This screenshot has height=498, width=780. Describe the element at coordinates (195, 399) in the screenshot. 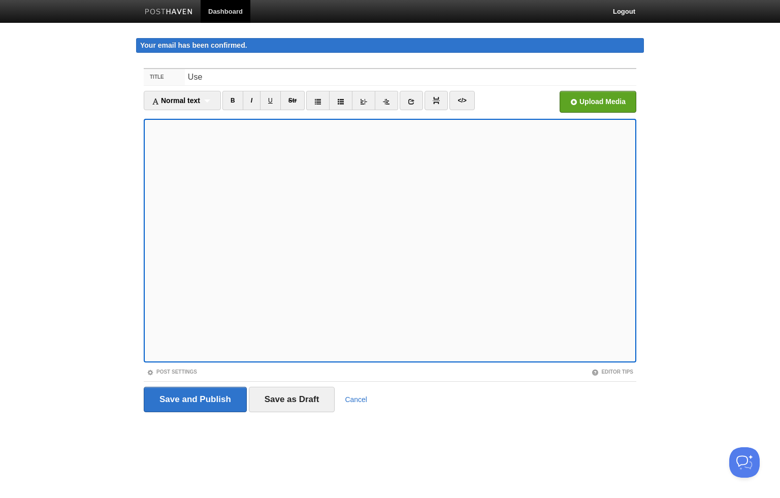

I see `input: Save and Publish` at that location.